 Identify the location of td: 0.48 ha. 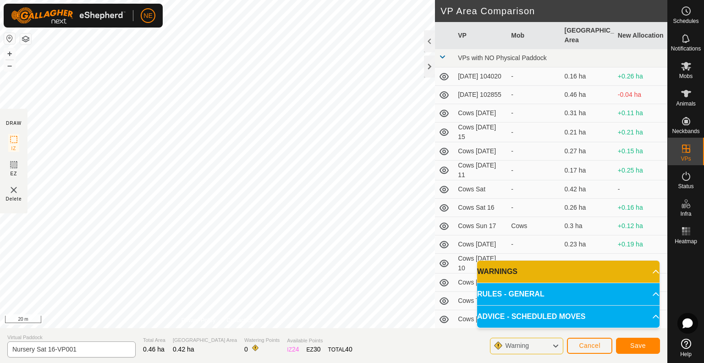
(588, 263).